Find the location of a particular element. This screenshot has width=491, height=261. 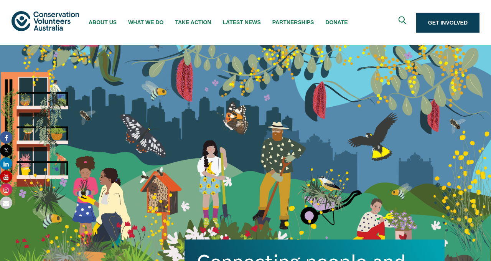

span: Latest News is located at coordinates (241, 22).